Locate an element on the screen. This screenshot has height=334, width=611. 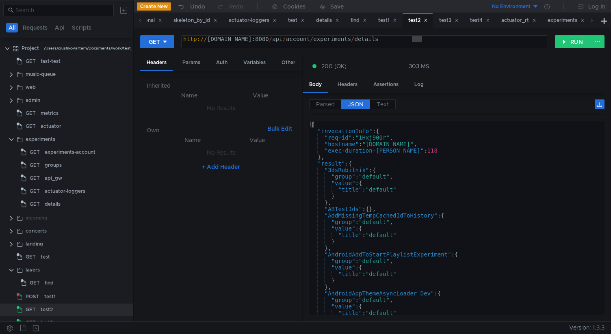
div: api_gw is located at coordinates (53, 178).